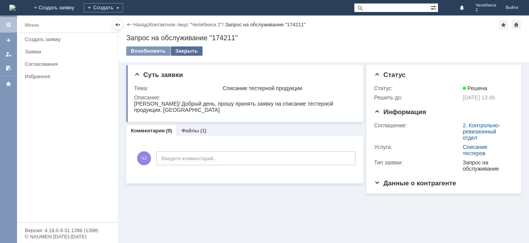 Image resolution: width=529 pixels, height=243 pixels. Describe the element at coordinates (69, 64) in the screenshot. I see `div: Согласования` at that location.